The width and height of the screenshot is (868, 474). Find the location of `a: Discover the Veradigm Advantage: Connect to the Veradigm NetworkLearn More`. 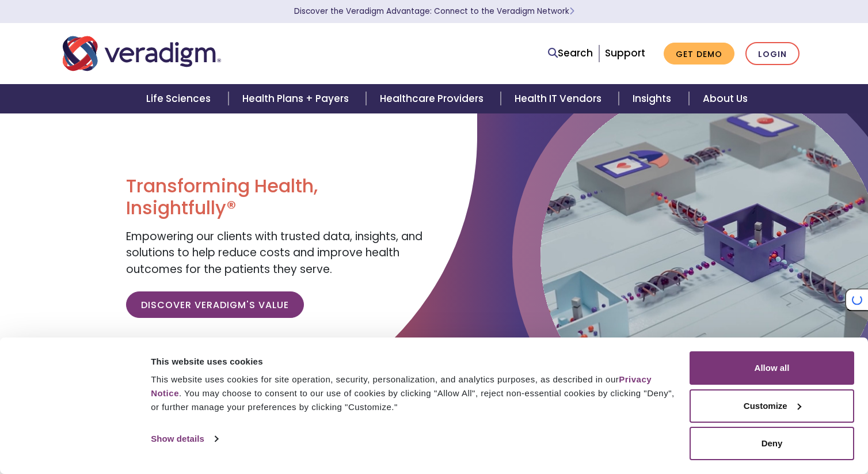

a: Discover the Veradigm Advantage: Connect to the Veradigm NetworkLearn More is located at coordinates (434, 11).